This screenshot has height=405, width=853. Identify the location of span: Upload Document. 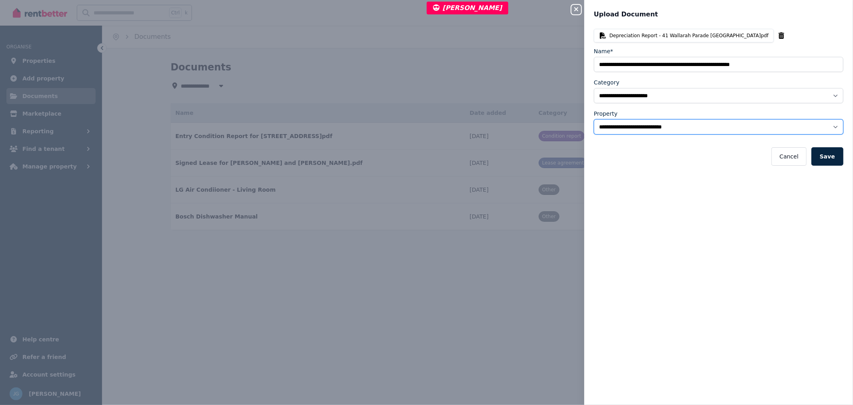
(626, 14).